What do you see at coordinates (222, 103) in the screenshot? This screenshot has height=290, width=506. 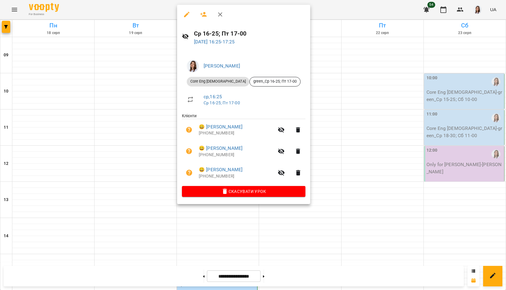 I see `a: Ср 16-25; Пт 17-00` at bounding box center [222, 103].